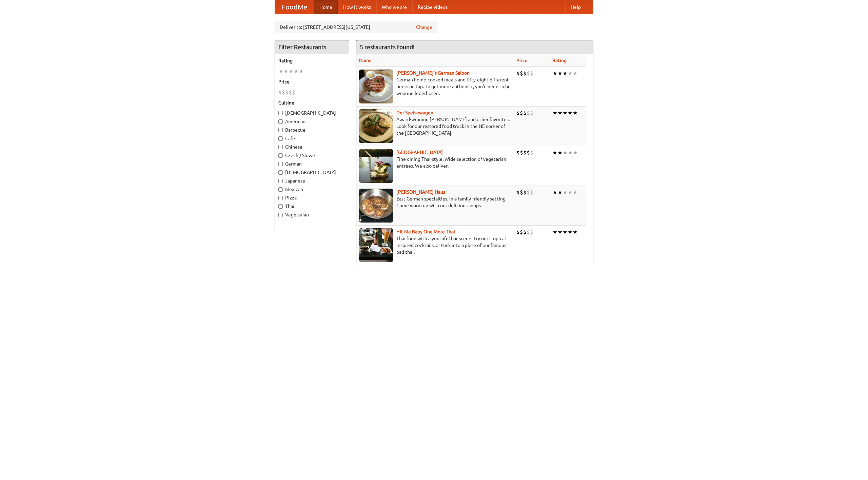 Image resolution: width=868 pixels, height=480 pixels. I want to click on label: Japanese, so click(312, 180).